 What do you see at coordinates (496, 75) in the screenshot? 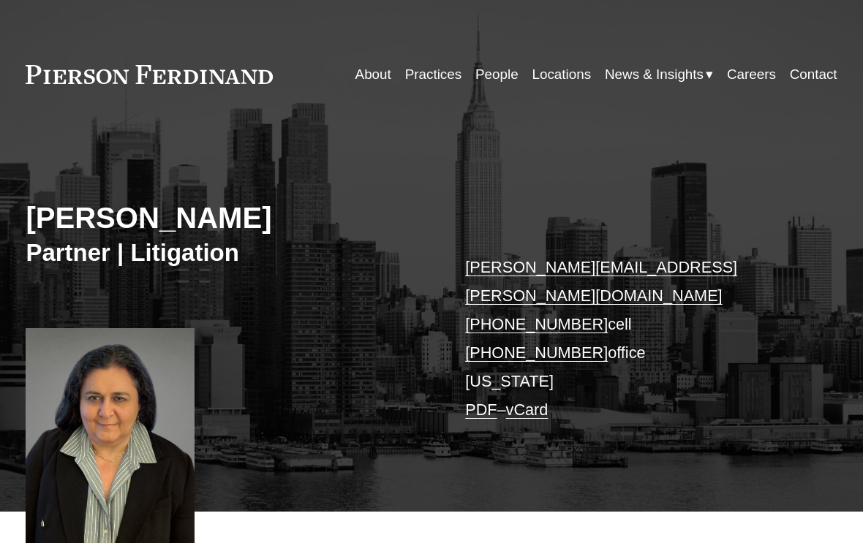
I see `a: People` at bounding box center [496, 75].